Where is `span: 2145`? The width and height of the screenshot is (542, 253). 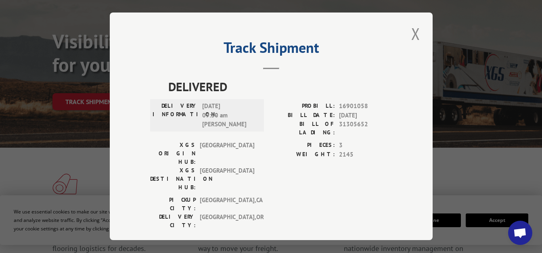 span: 2145 is located at coordinates (366, 155).